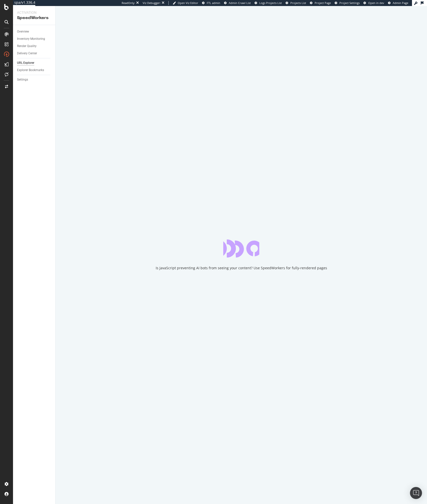 The image size is (427, 504). What do you see at coordinates (128, 3) in the screenshot?
I see `div: ReadOnly:` at bounding box center [128, 3].